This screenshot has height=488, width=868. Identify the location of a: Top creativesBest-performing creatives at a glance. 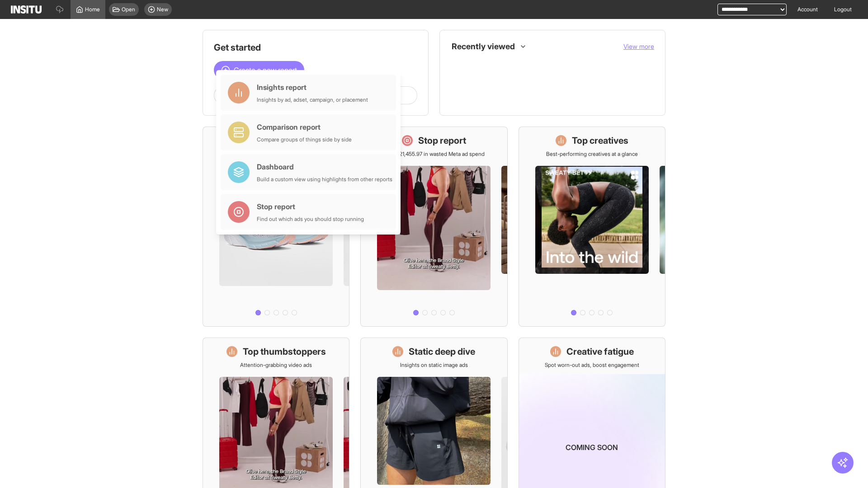
(591, 227).